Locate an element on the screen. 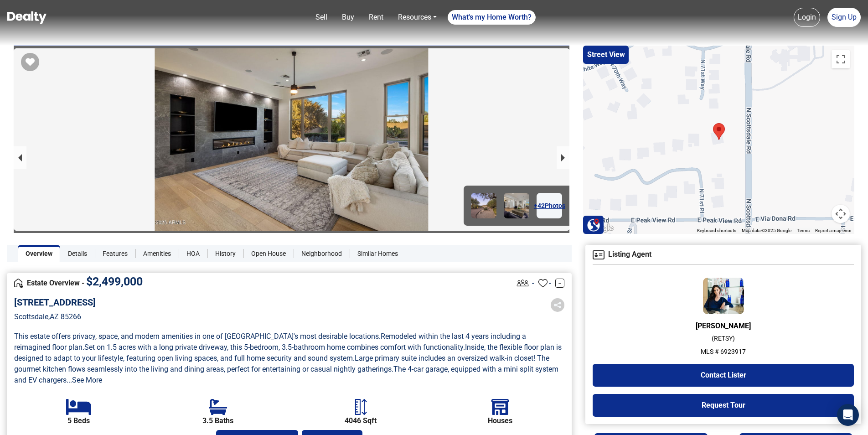  a: Sell is located at coordinates (321, 17).